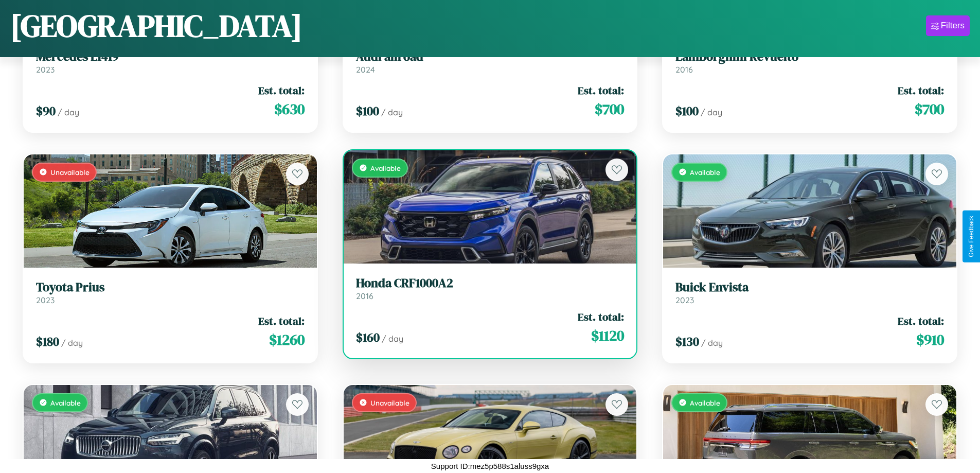 This screenshot has width=980, height=473. Describe the element at coordinates (170, 292) in the screenshot. I see `a: Toyota Prius2023` at that location.